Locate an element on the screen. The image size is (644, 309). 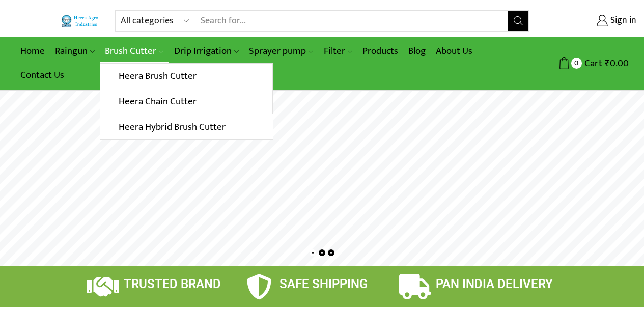
a: Brush Cutter is located at coordinates (134, 51).